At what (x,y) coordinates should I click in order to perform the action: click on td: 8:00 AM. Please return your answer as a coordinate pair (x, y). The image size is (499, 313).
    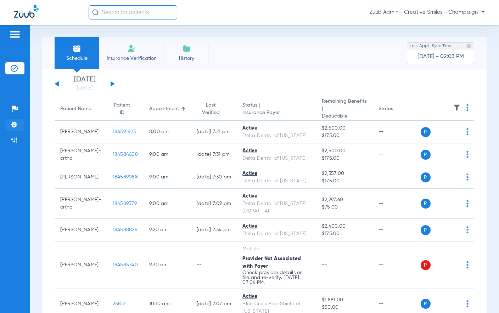
    Looking at the image, I should click on (167, 132).